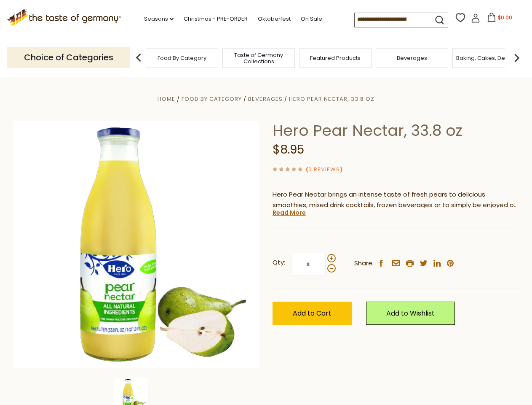  Describe the element at coordinates (139, 58) in the screenshot. I see `img: previous arrow` at that location.